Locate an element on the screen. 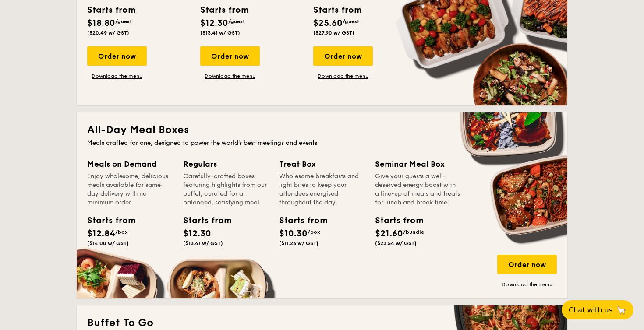  div: Treat Box is located at coordinates (321, 164).